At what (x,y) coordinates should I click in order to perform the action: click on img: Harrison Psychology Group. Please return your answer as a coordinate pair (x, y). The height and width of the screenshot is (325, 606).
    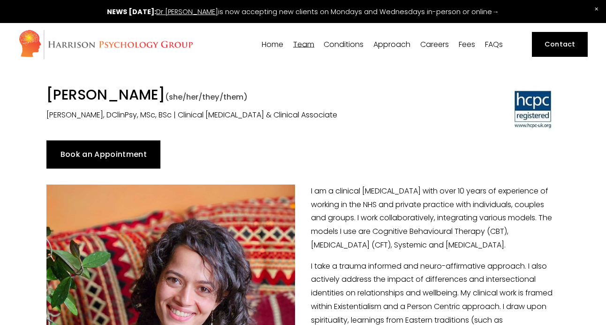
    Looking at the image, I should click on (106, 44).